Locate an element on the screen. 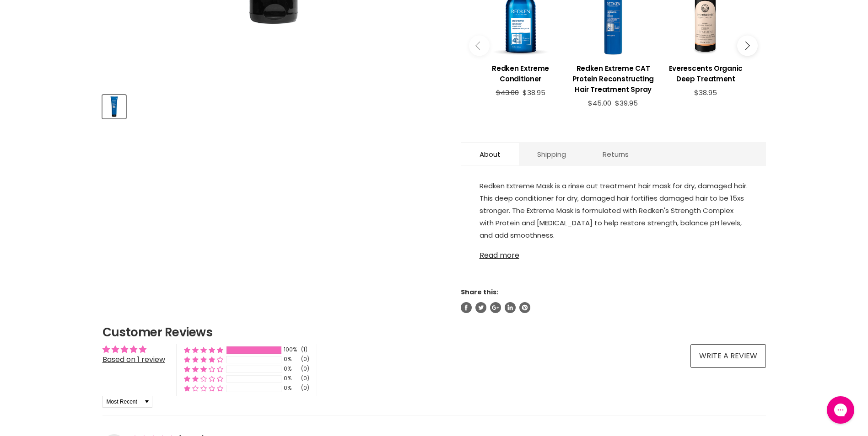 The height and width of the screenshot is (436, 868). span: $43.00 is located at coordinates (507, 93).